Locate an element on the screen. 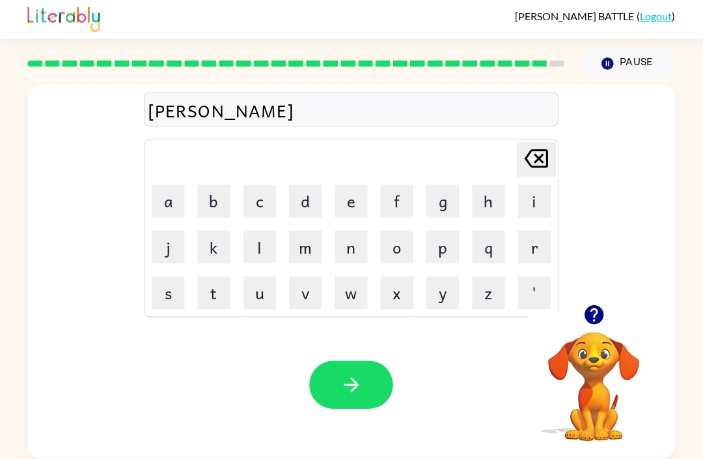 The image size is (703, 459). button: d is located at coordinates (306, 202).